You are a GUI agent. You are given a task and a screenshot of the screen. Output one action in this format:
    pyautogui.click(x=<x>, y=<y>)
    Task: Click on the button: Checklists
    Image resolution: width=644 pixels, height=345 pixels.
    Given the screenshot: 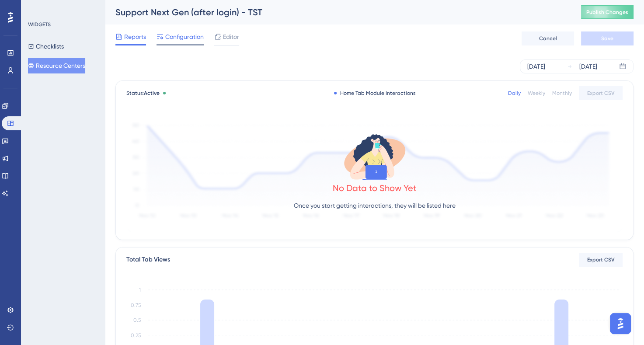 What is the action you would take?
    pyautogui.click(x=46, y=46)
    